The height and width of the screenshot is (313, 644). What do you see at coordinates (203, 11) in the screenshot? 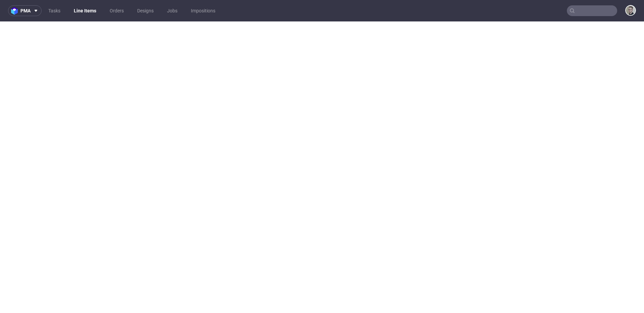
I see `a: Impositions` at bounding box center [203, 11].